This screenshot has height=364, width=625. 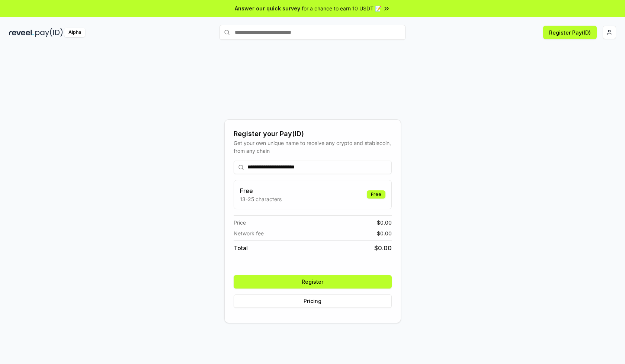 I want to click on span: Total, so click(x=241, y=248).